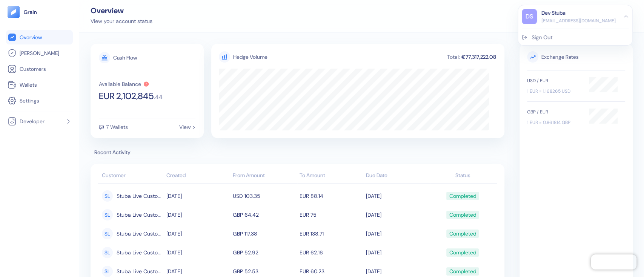  Describe the element at coordinates (554, 81) in the screenshot. I see `div: USD / EUR` at that location.